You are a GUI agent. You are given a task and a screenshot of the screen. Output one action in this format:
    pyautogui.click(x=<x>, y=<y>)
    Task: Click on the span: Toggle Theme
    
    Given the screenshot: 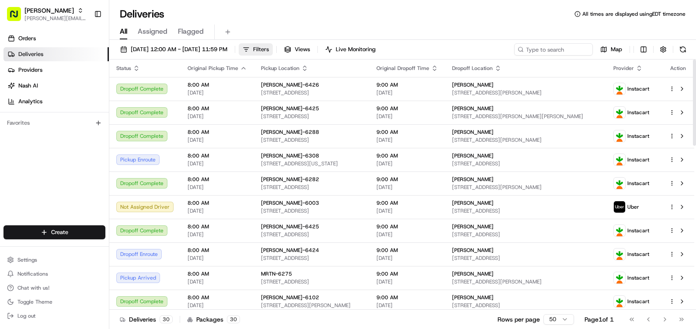 What is the action you would take?
    pyautogui.click(x=35, y=302)
    